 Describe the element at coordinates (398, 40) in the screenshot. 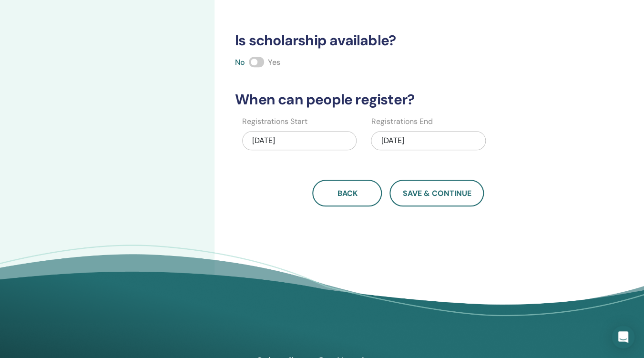

I see `h3: Is scholarship available?` at that location.